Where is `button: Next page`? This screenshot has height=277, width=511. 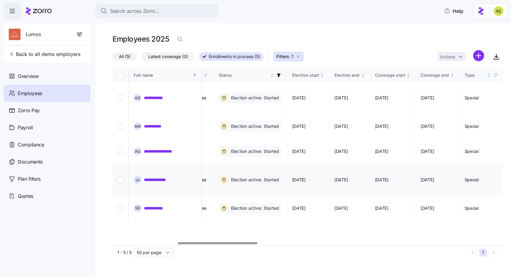
button: Next page is located at coordinates (494, 252).